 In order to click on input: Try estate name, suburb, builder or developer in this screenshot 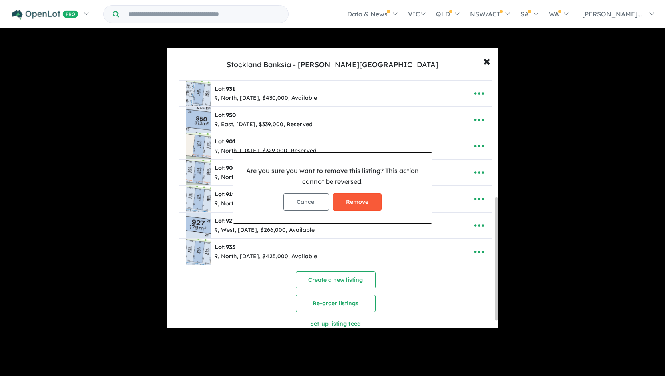, I will do `click(204, 14)`.